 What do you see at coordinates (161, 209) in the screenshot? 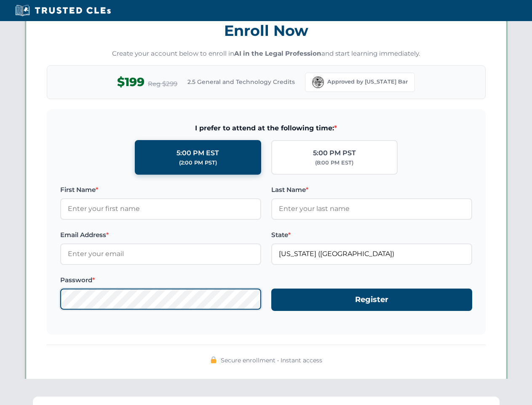
I see `input: Enter your first name` at bounding box center [161, 209].